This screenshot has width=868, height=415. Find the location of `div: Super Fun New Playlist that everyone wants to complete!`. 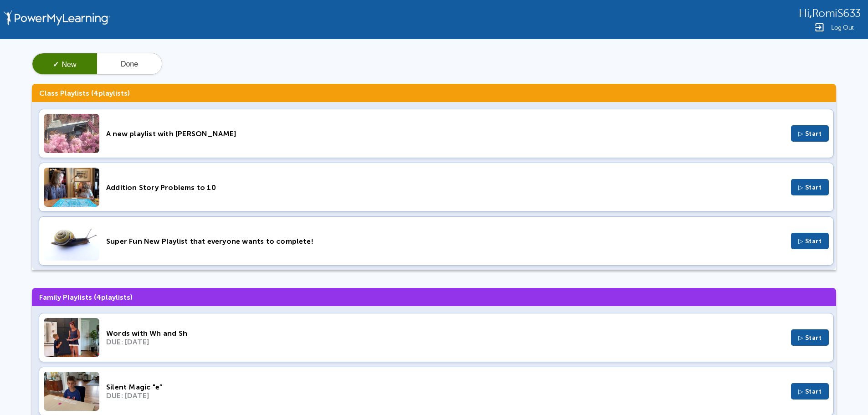

div: Super Fun New Playlist that everyone wants to complete! is located at coordinates (445, 241).